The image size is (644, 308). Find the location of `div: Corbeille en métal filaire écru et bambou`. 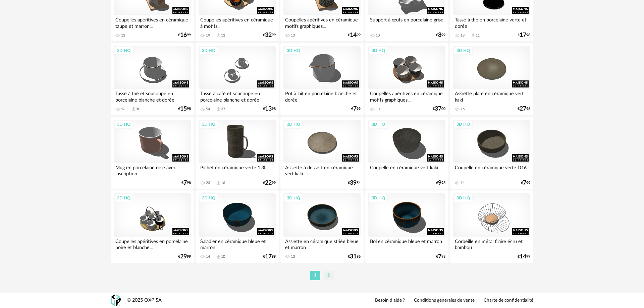

div: Corbeille en métal filaire écru et bambou is located at coordinates (491, 244).